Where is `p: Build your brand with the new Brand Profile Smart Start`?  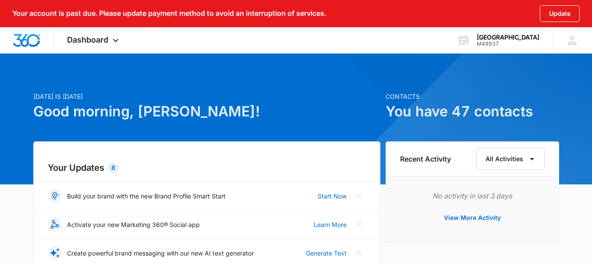
p: Build your brand with the new Brand Profile Smart Start is located at coordinates (146, 196).